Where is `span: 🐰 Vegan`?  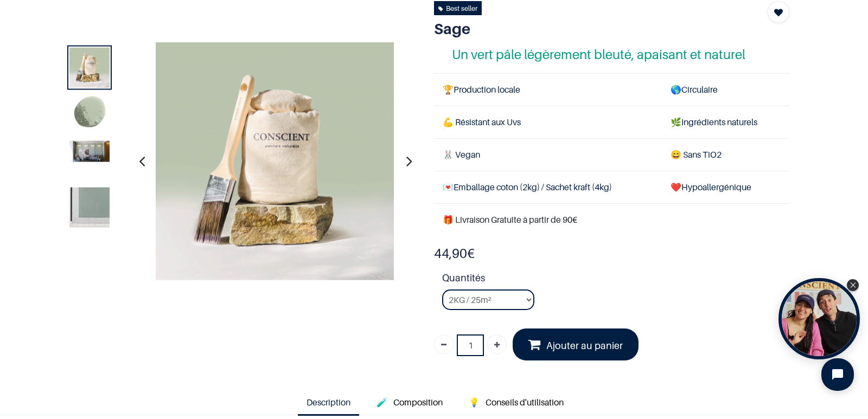
span: 🐰 Vegan is located at coordinates (461, 154).